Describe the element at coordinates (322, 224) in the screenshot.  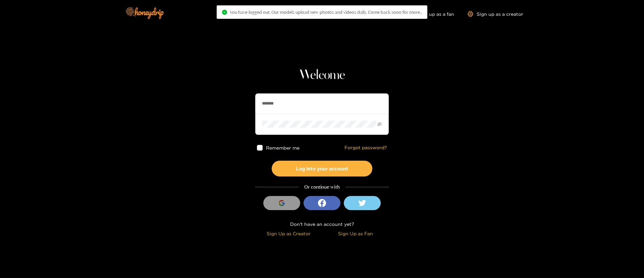
I see `div: Don't have an account yet?` at that location.